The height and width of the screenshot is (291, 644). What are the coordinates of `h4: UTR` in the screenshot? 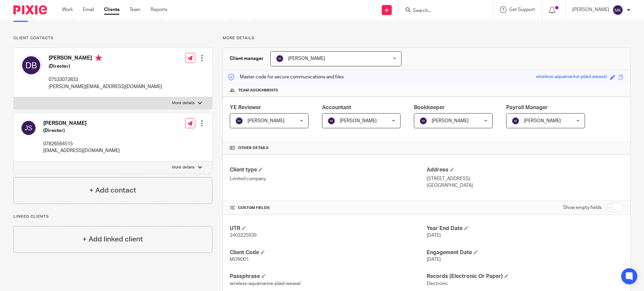 It's located at (328, 229).